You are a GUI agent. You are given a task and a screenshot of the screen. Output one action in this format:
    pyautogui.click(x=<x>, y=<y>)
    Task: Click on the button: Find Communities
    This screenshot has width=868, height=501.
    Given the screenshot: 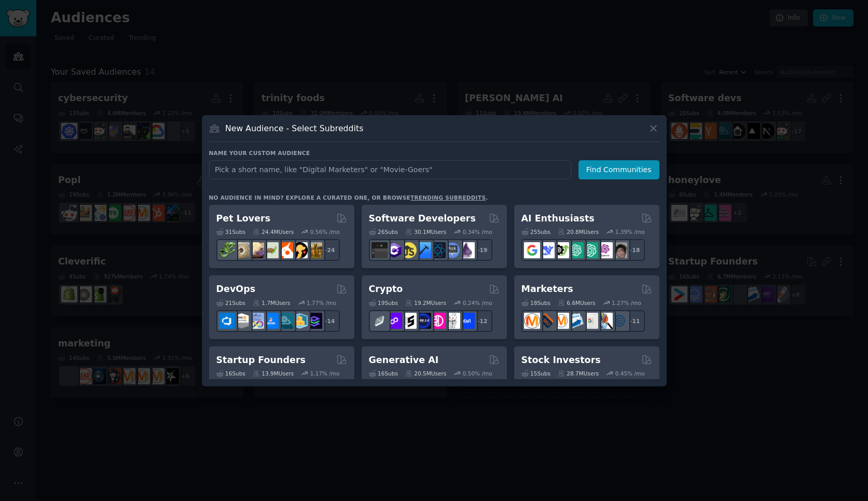 What is the action you would take?
    pyautogui.click(x=619, y=170)
    